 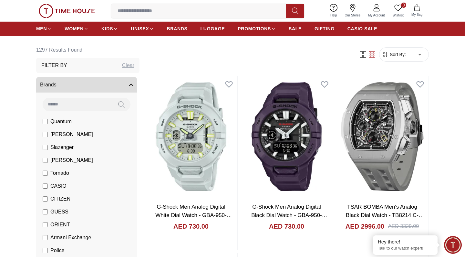 I want to click on span: GUESS, so click(x=59, y=212).